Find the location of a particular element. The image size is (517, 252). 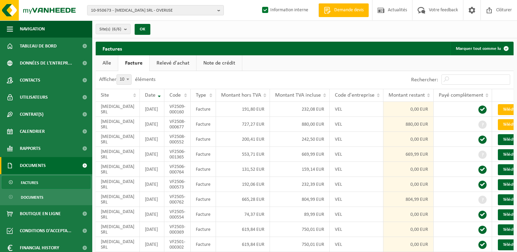

label: Rechercher: is located at coordinates (425, 80).